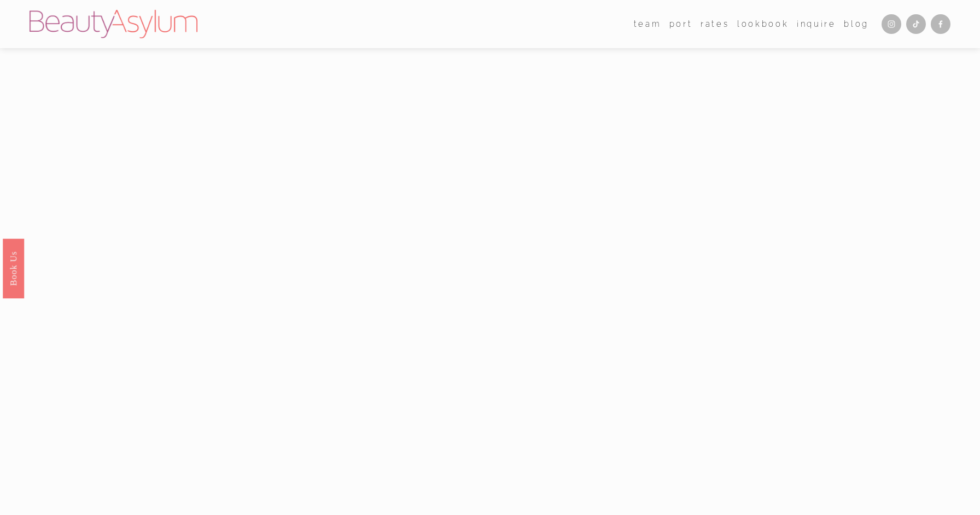 Image resolution: width=980 pixels, height=515 pixels. What do you see at coordinates (648, 24) in the screenshot?
I see `span: team` at bounding box center [648, 24].